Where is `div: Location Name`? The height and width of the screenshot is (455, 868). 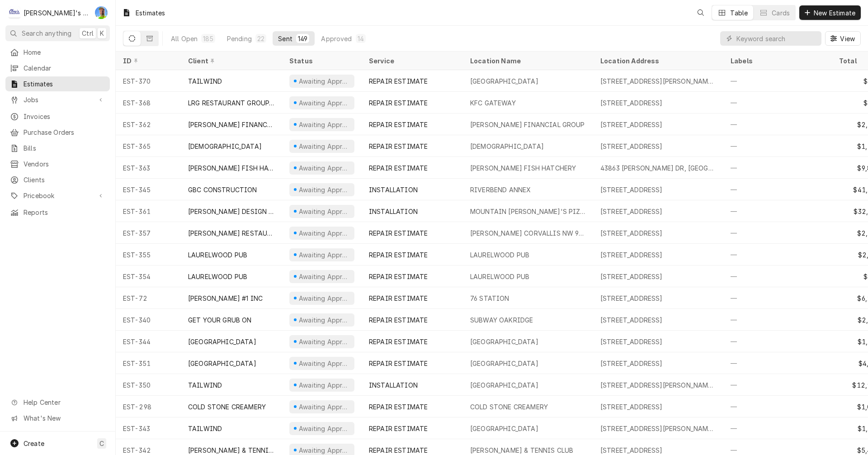
div: Location Name is located at coordinates (527, 61).